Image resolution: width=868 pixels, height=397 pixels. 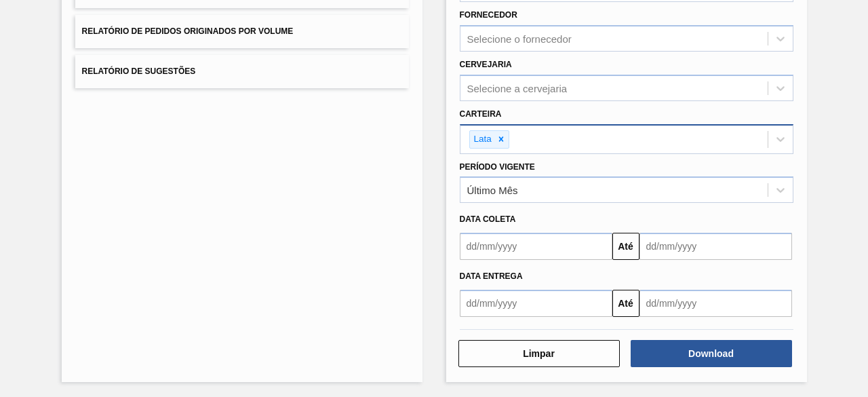 What do you see at coordinates (481, 139) in the screenshot?
I see `div: Lata` at bounding box center [481, 139].